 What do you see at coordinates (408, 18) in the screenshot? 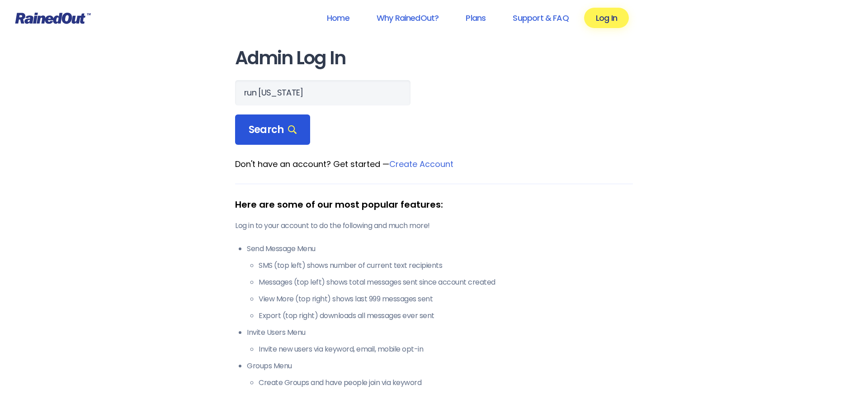
I see `a: Why RainedOut?` at bounding box center [408, 18].